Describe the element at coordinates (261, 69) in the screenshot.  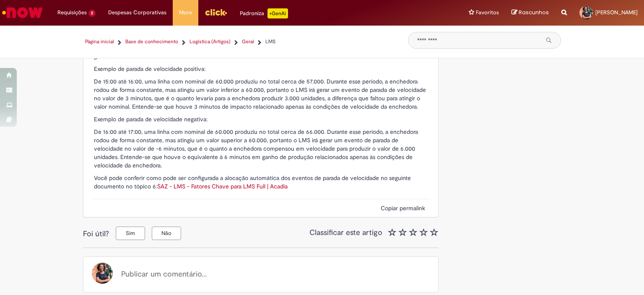
I see `p: Exemplo de parada de velocidade positiva:` at that location.